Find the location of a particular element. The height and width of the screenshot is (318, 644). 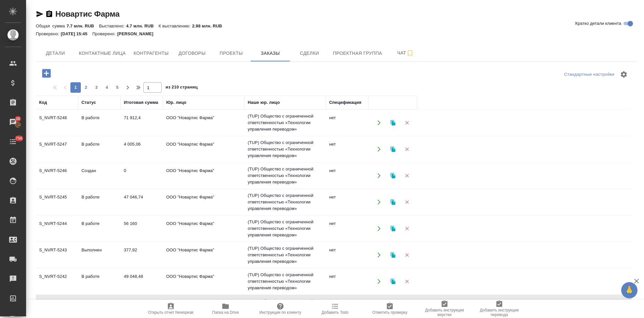

button: Открыть отчет Newspeak is located at coordinates (171, 309).